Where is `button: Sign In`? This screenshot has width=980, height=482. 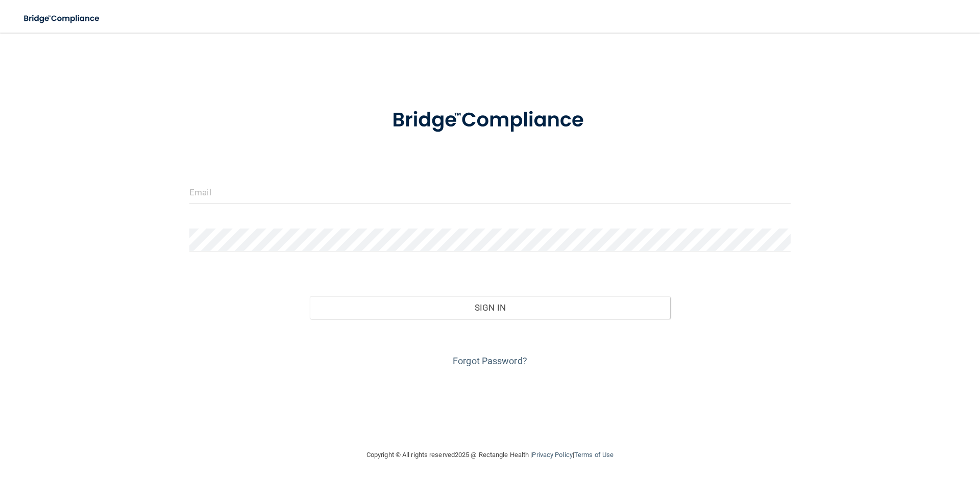 button: Sign In is located at coordinates (490, 308).